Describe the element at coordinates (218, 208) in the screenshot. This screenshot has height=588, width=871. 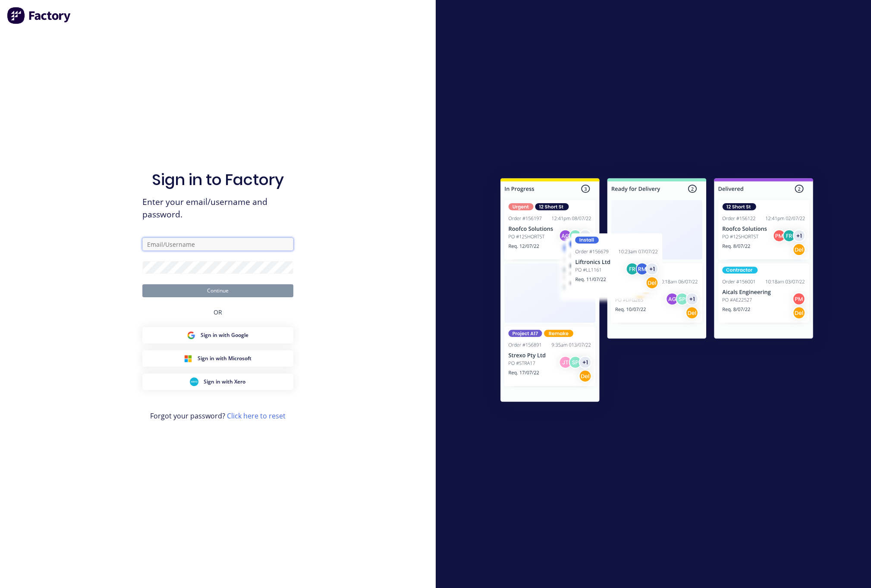
I see `span: Enter your email/username and password.` at that location.